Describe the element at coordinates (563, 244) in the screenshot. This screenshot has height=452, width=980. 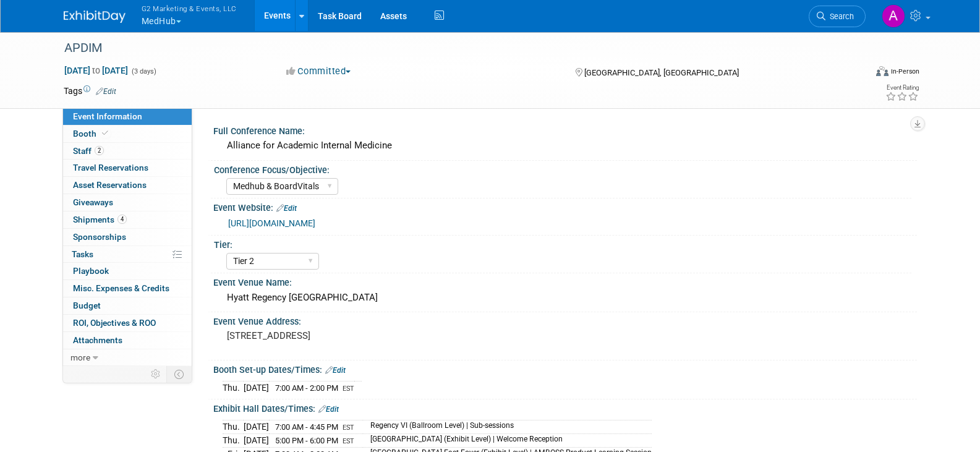
I see `div: Tier:` at that location.